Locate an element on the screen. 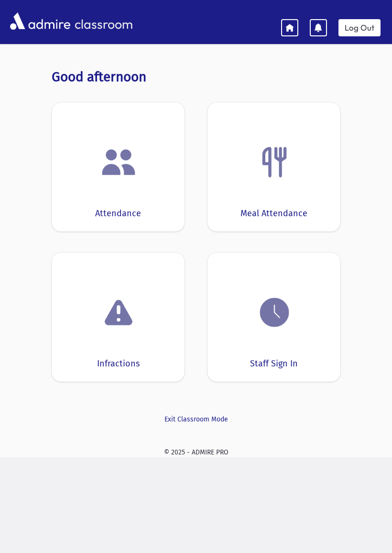  a: Log Out is located at coordinates (360, 28).